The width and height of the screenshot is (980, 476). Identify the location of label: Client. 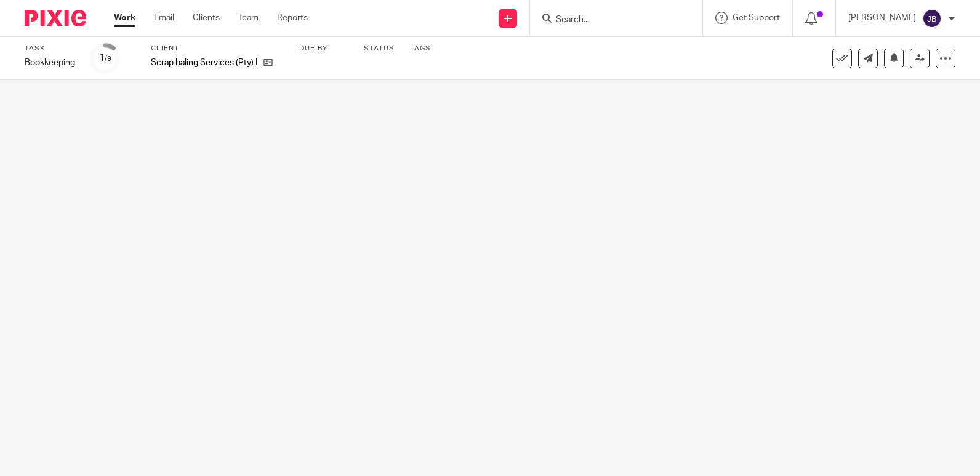
(218, 49).